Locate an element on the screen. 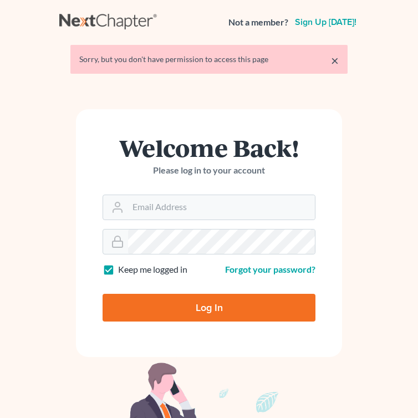 This screenshot has height=418, width=418. label: Keep me logged in is located at coordinates (152, 269).